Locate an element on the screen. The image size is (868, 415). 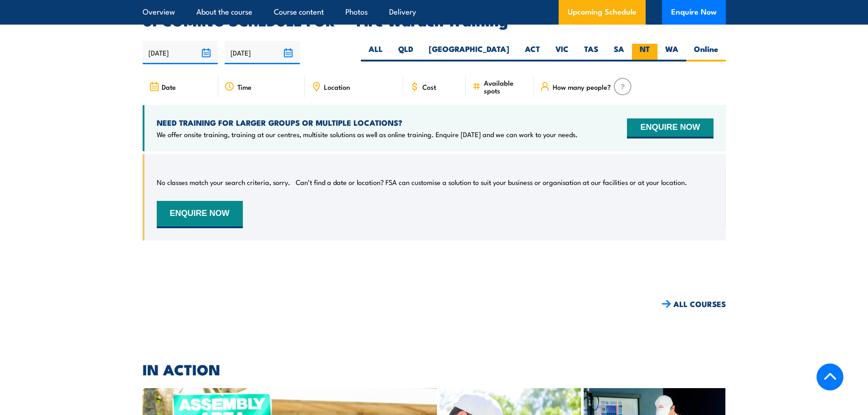
label: SA is located at coordinates (619, 52).